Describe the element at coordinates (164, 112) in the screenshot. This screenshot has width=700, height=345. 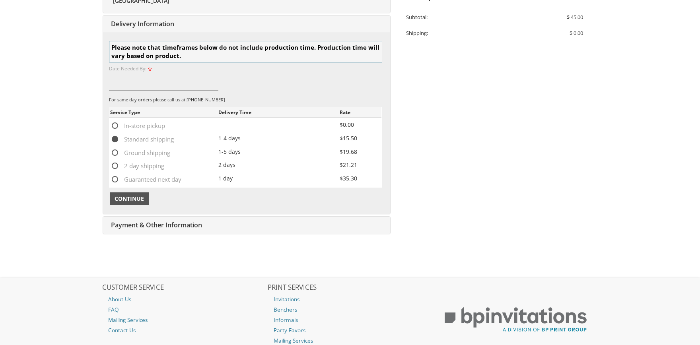
I see `div: Service Type` at that location.